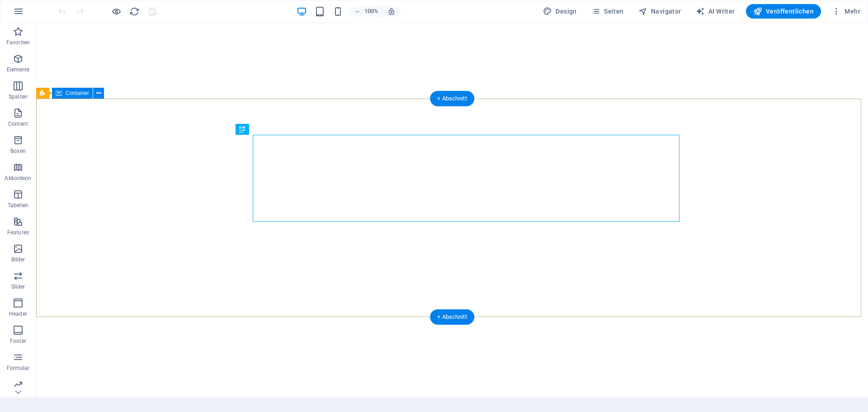  What do you see at coordinates (783, 11) in the screenshot?
I see `span: Veröffentlichen` at bounding box center [783, 11].